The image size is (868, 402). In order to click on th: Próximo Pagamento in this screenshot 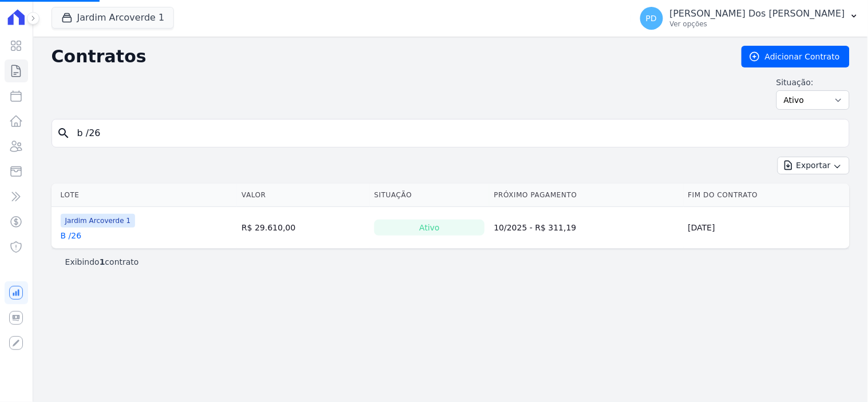, I will do `click(586, 195)`.